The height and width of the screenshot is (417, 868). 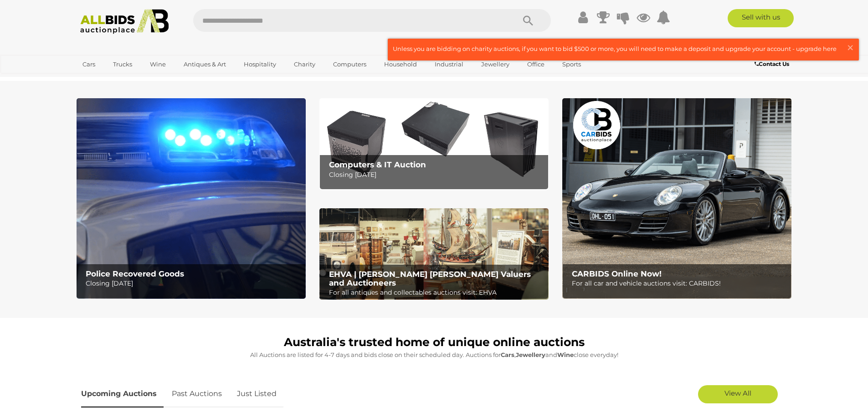 What do you see at coordinates (436, 293) in the screenshot?
I see `p: For all antiques and collectables auctions visit: EHVA` at bounding box center [436, 293].